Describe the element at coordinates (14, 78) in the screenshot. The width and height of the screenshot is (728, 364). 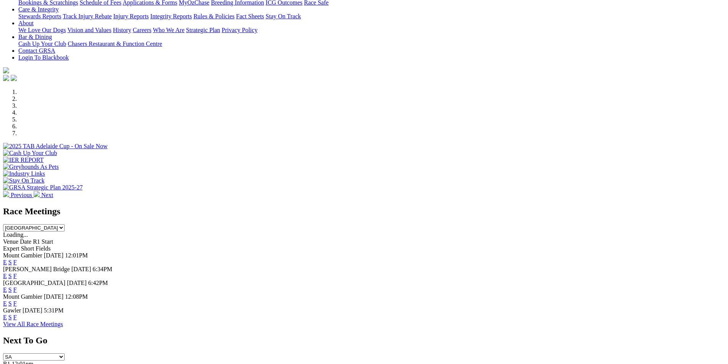
I see `img: twitter.svg` at that location.